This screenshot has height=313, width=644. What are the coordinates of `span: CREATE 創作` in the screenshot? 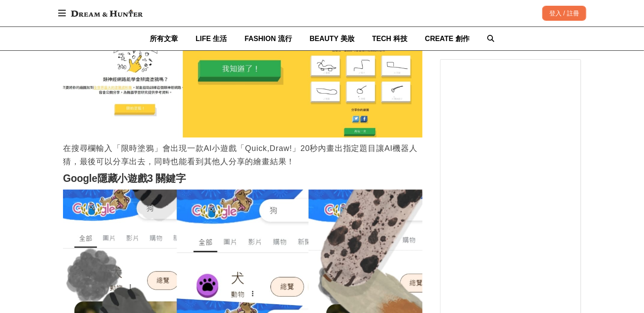 It's located at (447, 39).